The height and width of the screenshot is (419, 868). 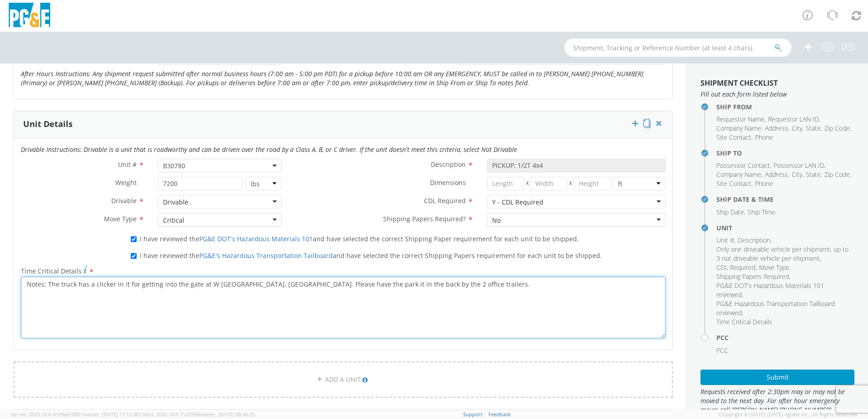 What do you see at coordinates (777, 94) in the screenshot?
I see `span: Fill out each form listed below` at bounding box center [777, 94].